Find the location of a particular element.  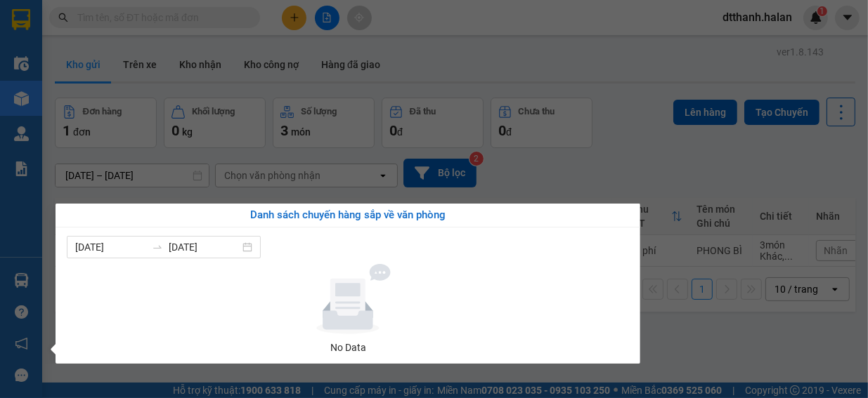

div: No Data is located at coordinates (348, 347).